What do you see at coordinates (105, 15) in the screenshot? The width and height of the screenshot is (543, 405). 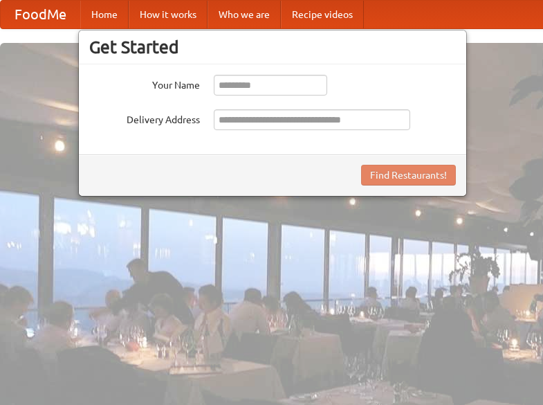 I see `a: Home` at bounding box center [105, 15].